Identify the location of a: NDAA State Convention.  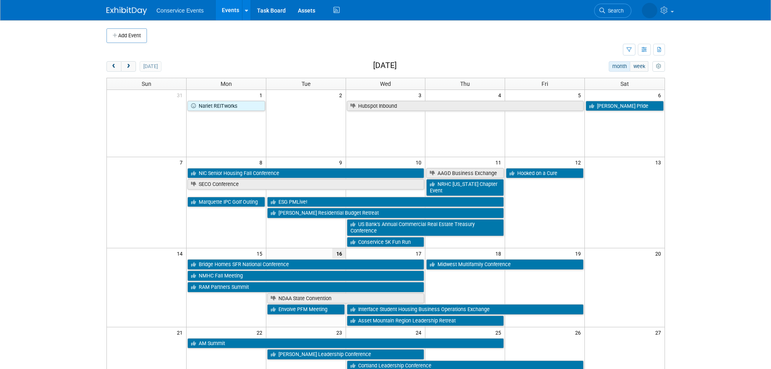
(346, 298).